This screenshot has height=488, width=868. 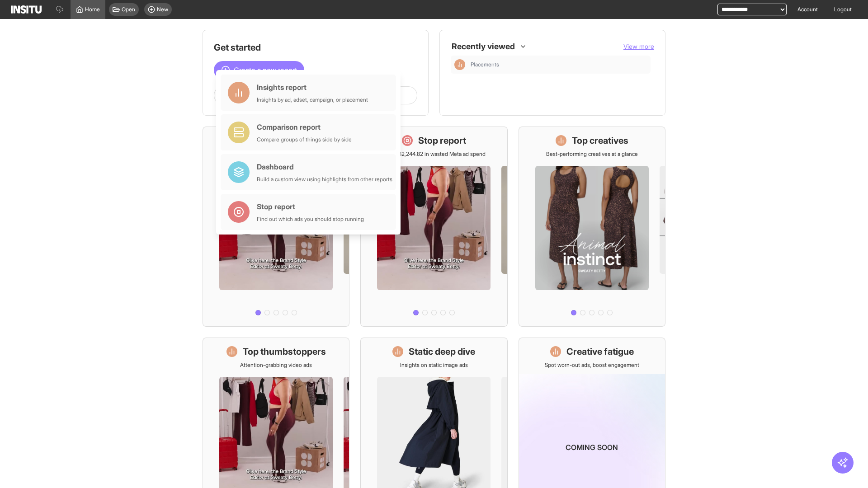 I want to click on p: Insights on static image ads, so click(x=434, y=365).